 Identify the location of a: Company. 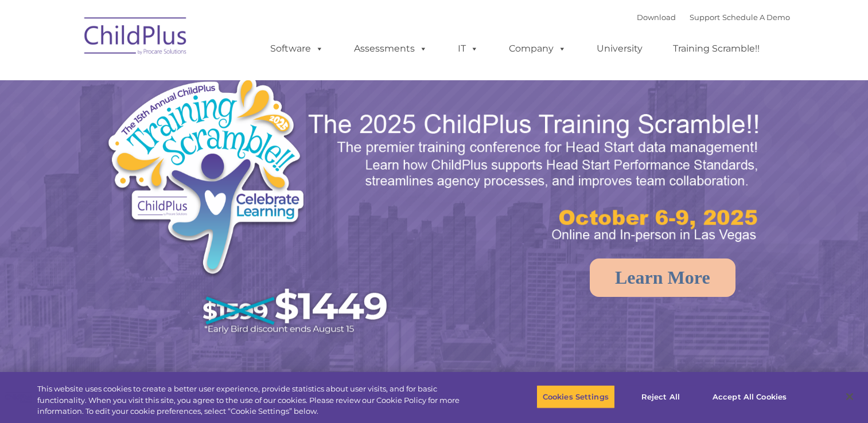
(537, 49).